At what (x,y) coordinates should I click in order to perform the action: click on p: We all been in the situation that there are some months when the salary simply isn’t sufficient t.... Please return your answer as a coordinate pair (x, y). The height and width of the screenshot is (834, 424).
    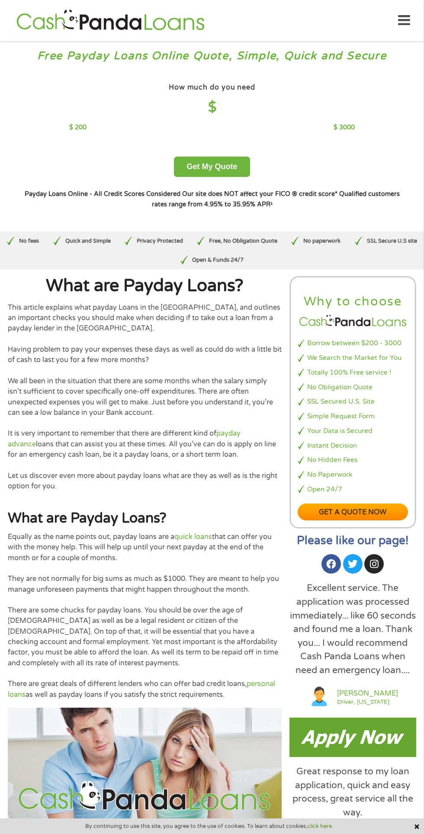
    Looking at the image, I should click on (144, 397).